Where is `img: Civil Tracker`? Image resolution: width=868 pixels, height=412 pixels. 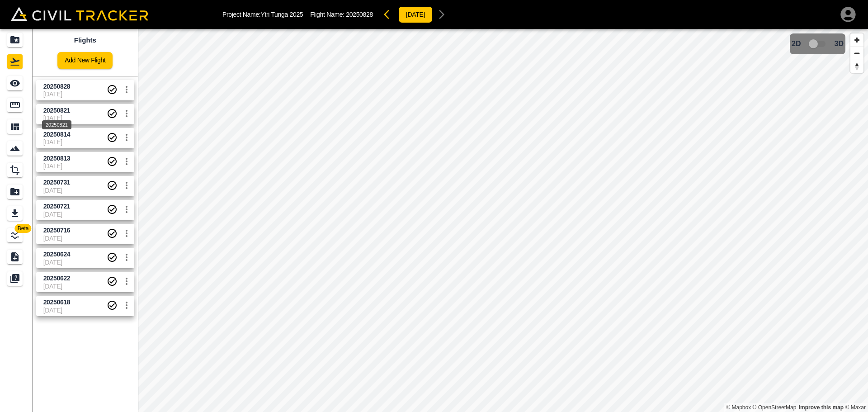 img: Civil Tracker is located at coordinates (80, 14).